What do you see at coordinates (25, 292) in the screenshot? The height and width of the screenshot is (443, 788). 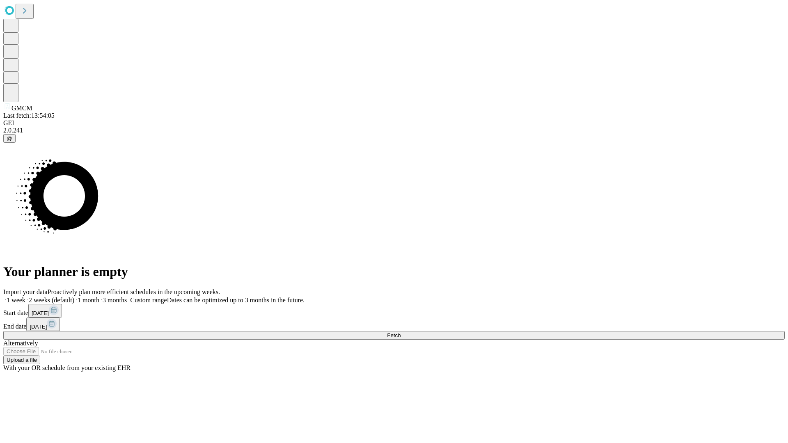 I see `span: Import your data` at bounding box center [25, 292].